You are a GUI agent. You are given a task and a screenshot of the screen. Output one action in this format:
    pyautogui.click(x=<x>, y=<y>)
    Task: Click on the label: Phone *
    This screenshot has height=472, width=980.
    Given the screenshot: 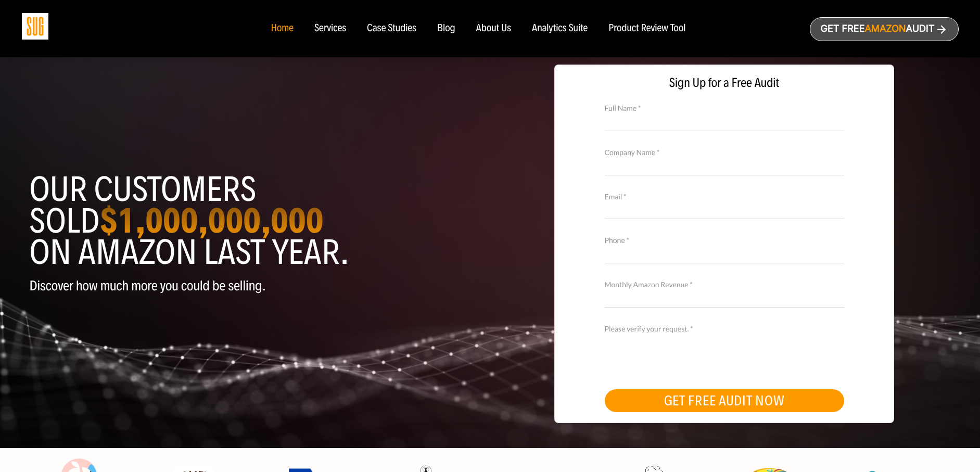 What is the action you would take?
    pyautogui.click(x=725, y=241)
    